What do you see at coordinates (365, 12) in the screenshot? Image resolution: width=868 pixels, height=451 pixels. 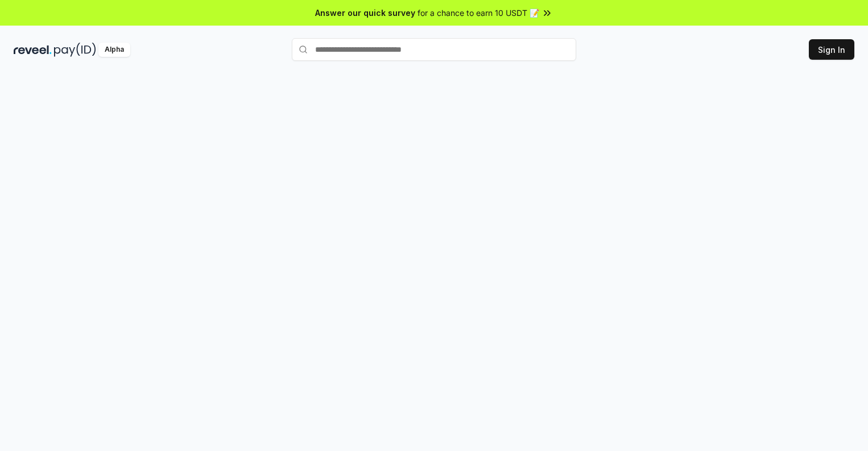 I see `span: Answer our quick survey` at bounding box center [365, 12].